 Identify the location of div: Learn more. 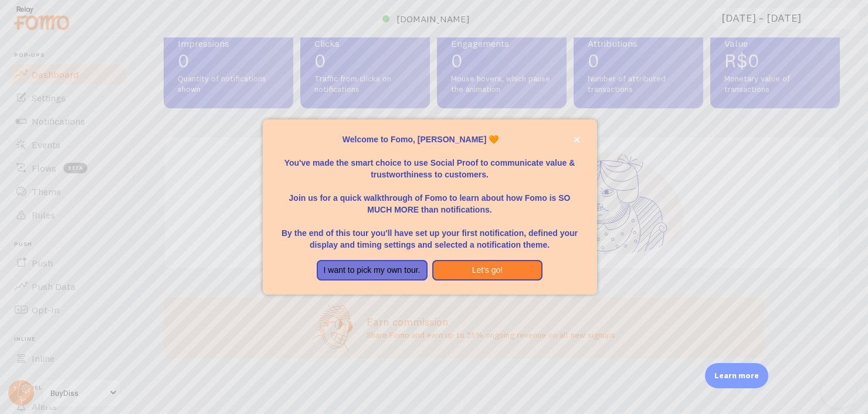
(736, 376).